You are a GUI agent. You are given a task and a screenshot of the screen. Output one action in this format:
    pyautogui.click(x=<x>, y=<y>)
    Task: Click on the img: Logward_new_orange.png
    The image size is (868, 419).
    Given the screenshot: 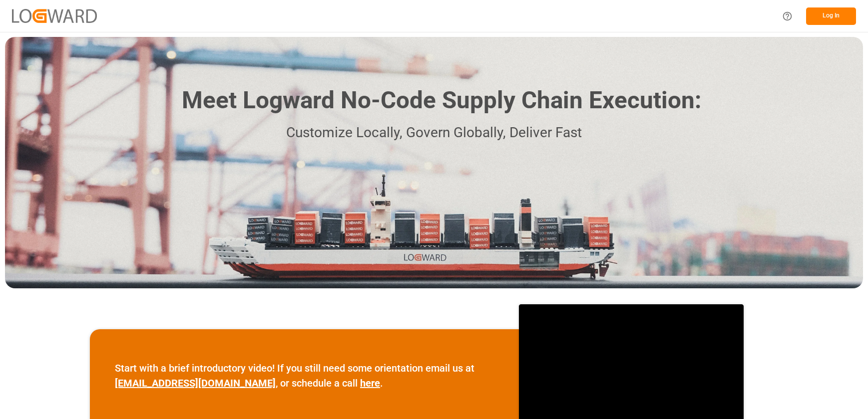 What is the action you would take?
    pyautogui.click(x=54, y=16)
    